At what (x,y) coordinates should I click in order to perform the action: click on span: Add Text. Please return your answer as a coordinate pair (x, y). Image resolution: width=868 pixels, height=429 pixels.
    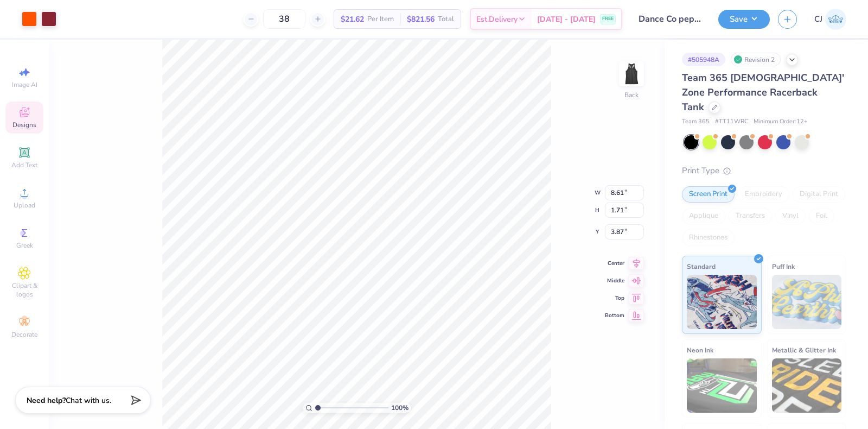
    Looking at the image, I should click on (25, 165).